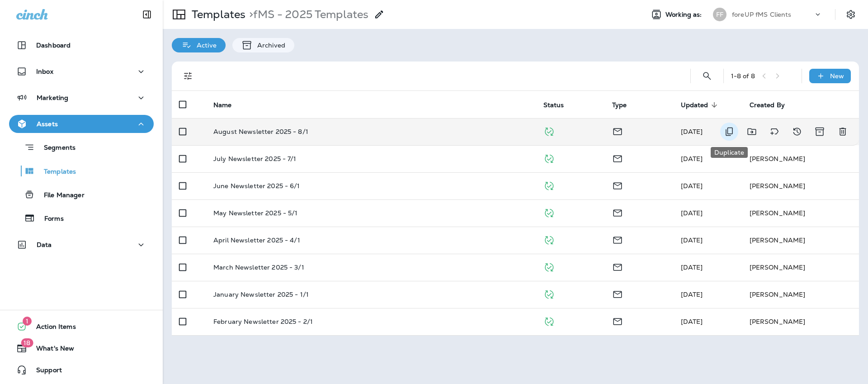 The image size is (868, 384). I want to click on p: Dashboard, so click(54, 45).